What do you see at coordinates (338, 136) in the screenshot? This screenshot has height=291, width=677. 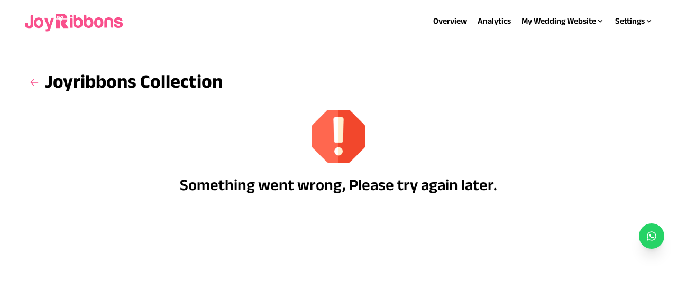 I see `img: Empty` at bounding box center [338, 136].